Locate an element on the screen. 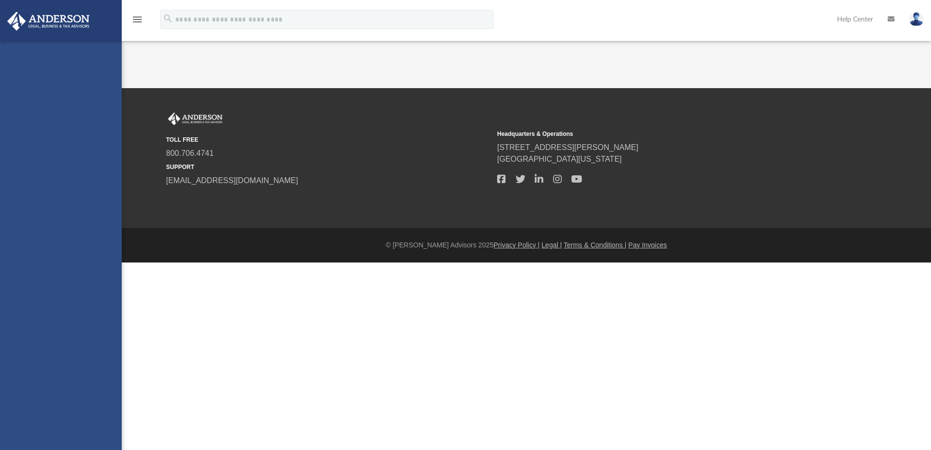 The image size is (931, 450). small: SUPPORT is located at coordinates (328, 167).